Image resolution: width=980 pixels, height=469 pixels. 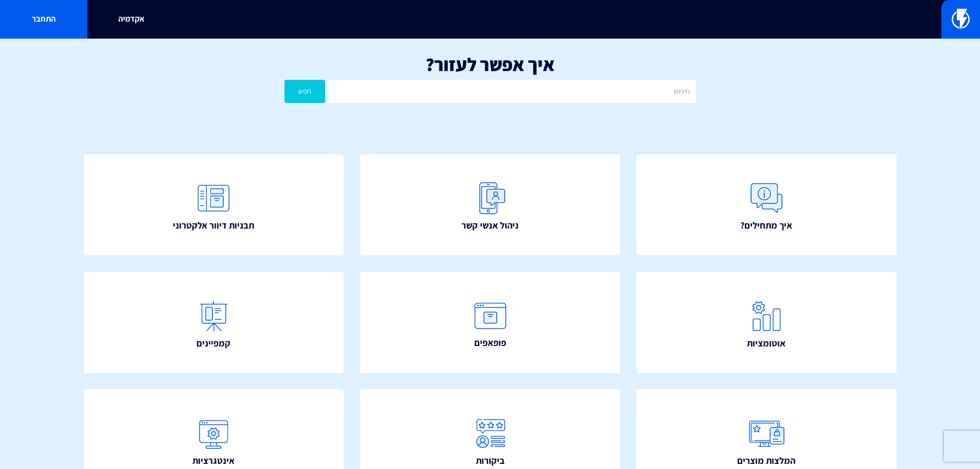 What do you see at coordinates (490, 343) in the screenshot?
I see `span: פופאפים` at bounding box center [490, 343].